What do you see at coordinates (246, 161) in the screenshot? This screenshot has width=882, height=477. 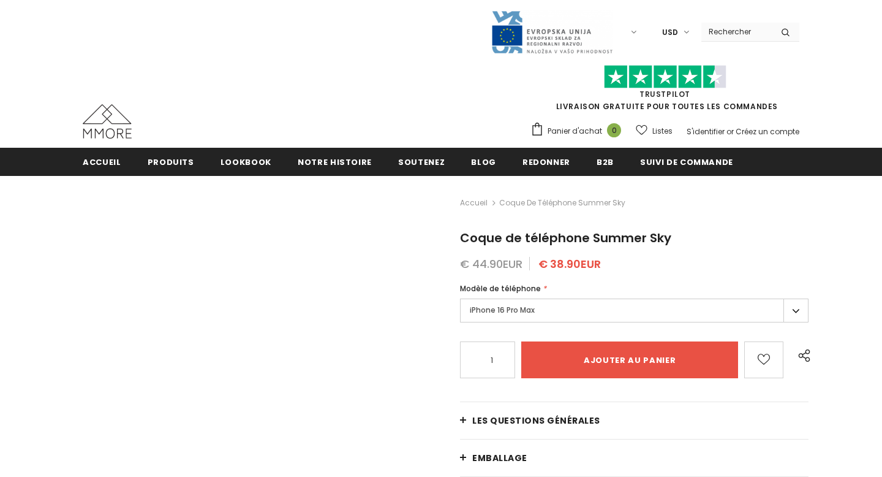 I see `a: Lookbook` at bounding box center [246, 161].